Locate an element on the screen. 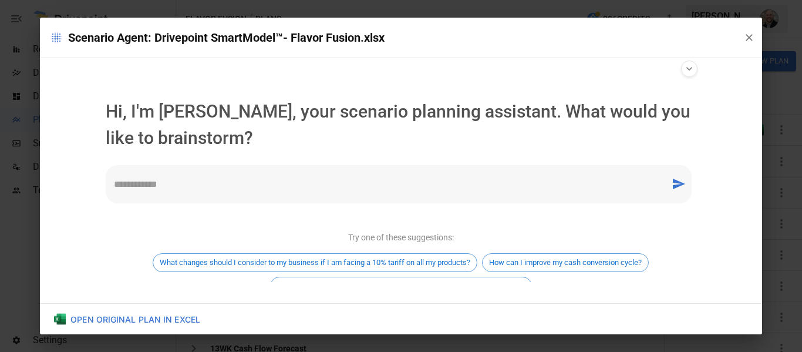 This screenshot has height=352, width=802. span: What changes should I consider to my business if I am facing a 10% tariff on all my products? is located at coordinates (315, 262).